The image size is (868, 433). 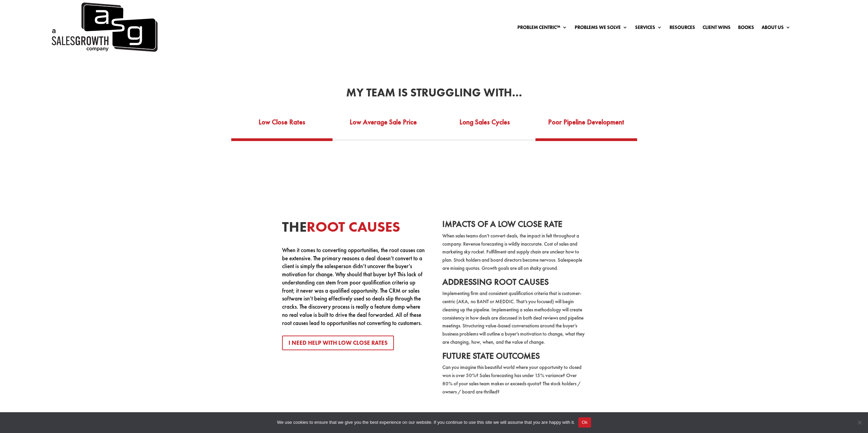 I want to click on a: About Us, so click(x=776, y=29).